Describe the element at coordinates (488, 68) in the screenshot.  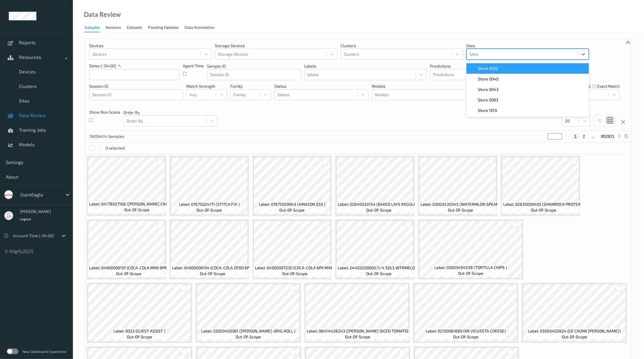
I see `span: Store 0002` at that location.